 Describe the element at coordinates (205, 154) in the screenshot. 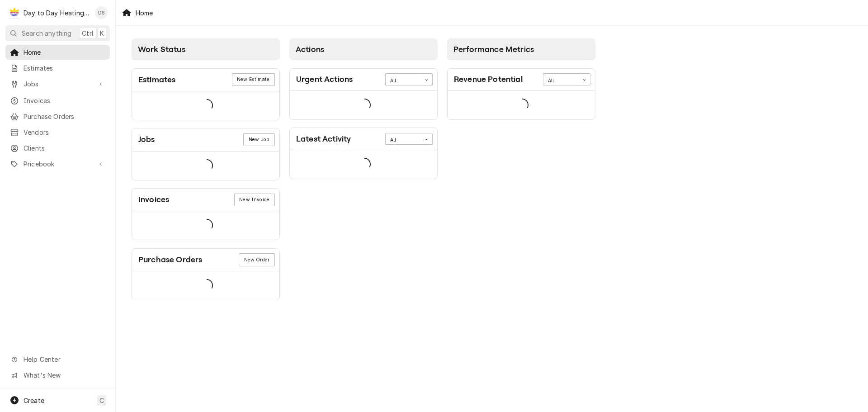

I see `div: Card: Jobs` at that location.